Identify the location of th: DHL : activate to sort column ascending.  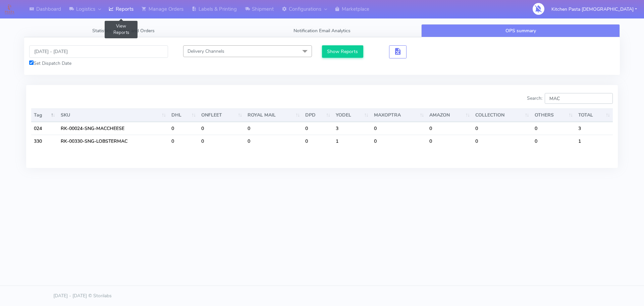
(184, 115).